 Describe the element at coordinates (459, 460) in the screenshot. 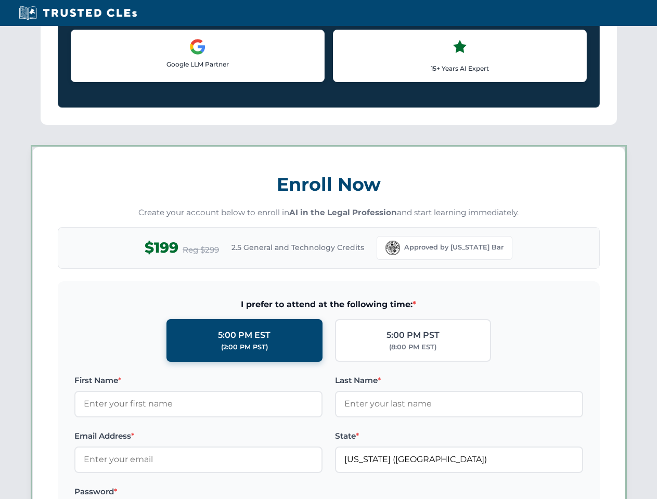

I see `input: Florida (FL)` at that location.